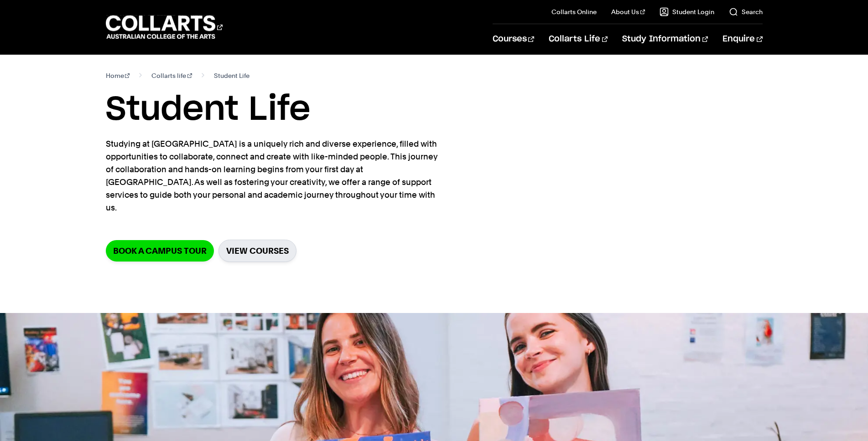  I want to click on a: Study Information, so click(665, 39).